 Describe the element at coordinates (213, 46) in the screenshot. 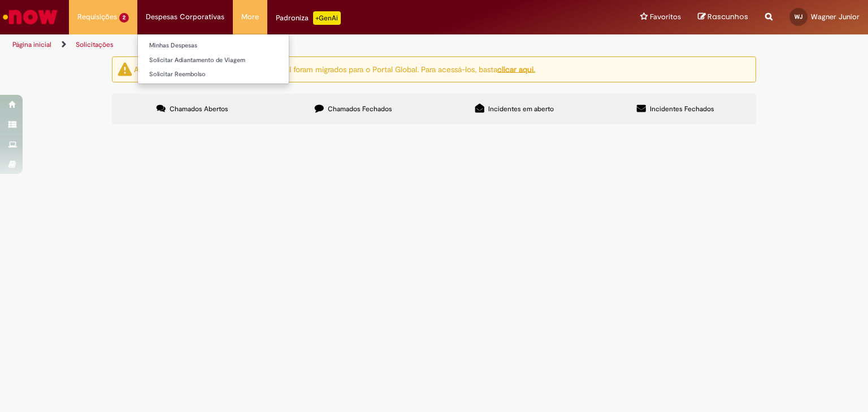

I see `a: Minhas Despesas` at that location.